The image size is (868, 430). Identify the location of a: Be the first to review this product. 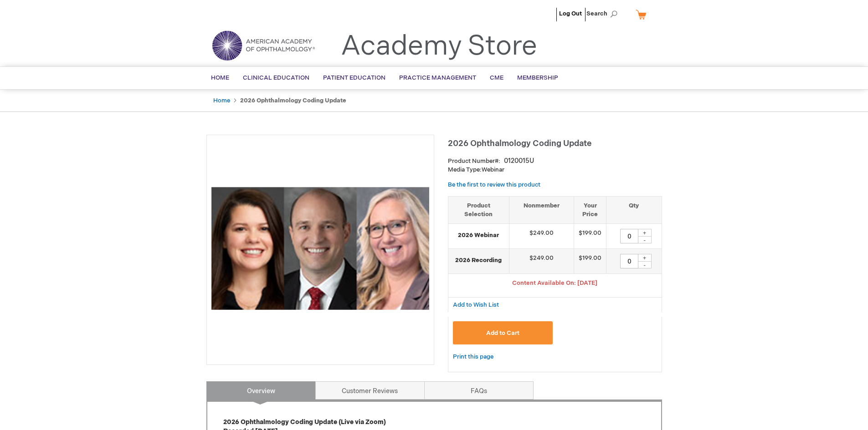
(494, 185).